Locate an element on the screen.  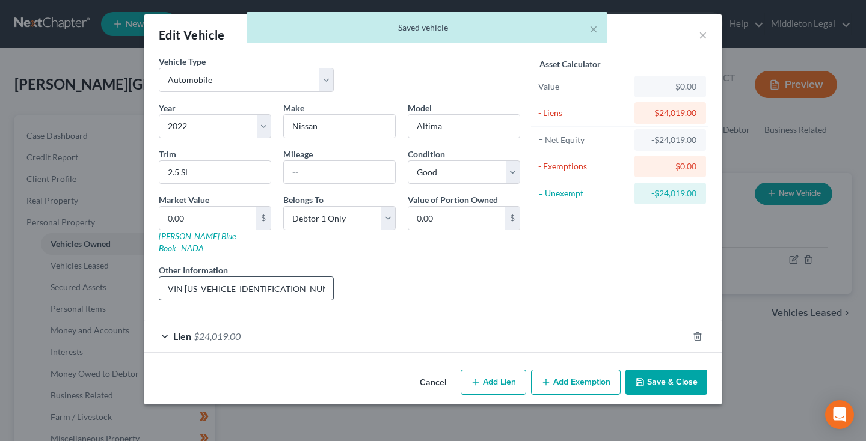
span: Lien is located at coordinates (182, 336).